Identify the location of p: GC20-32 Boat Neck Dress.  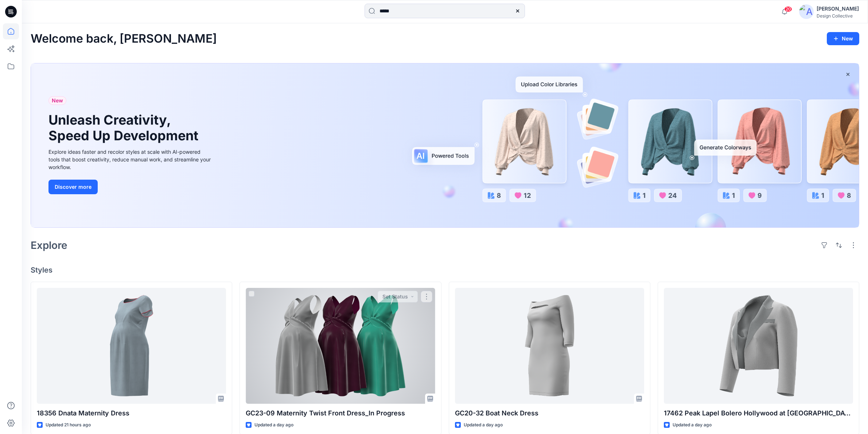
(549, 413).